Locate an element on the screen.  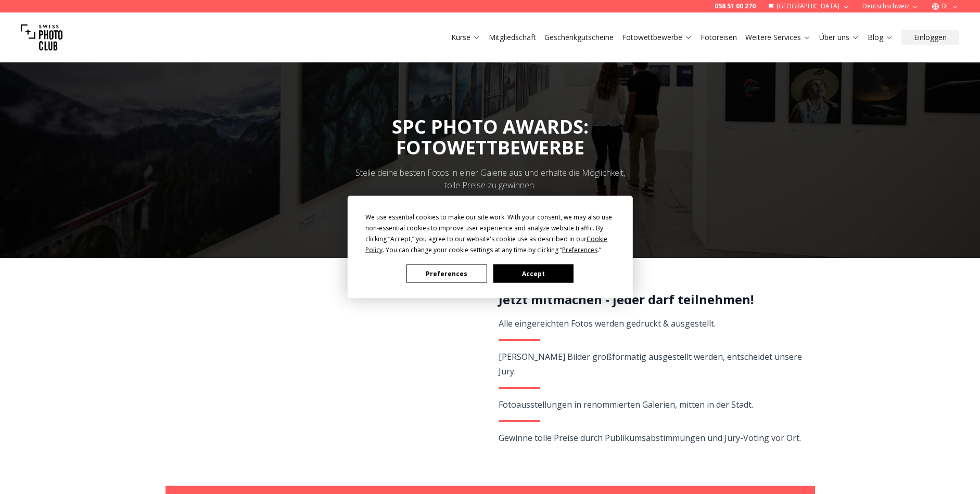
span: Cookie Policy is located at coordinates (486, 244).